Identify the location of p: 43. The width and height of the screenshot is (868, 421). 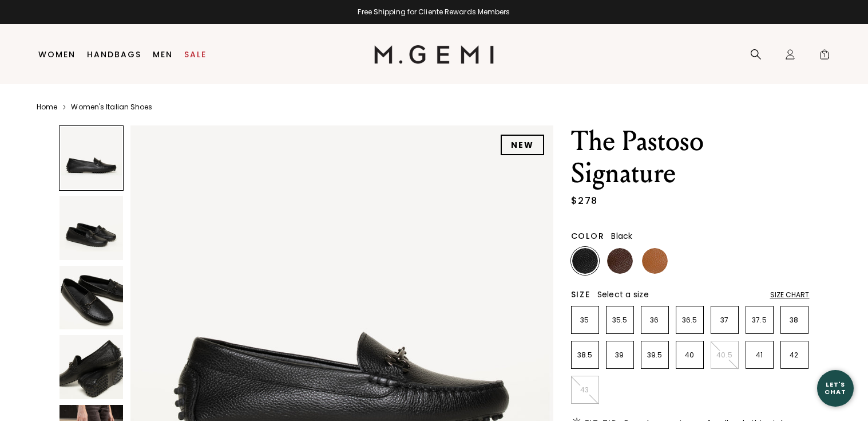
(584, 390).